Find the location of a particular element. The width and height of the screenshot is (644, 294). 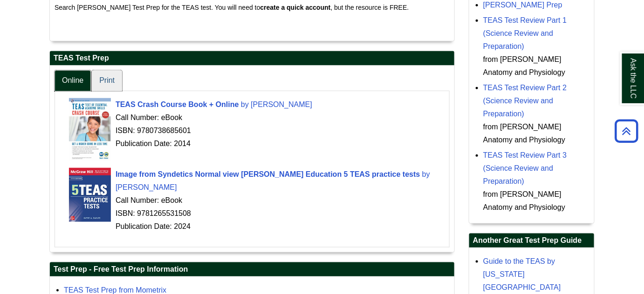

h2: Test Prep - Free Test Prep Information is located at coordinates (252, 270).